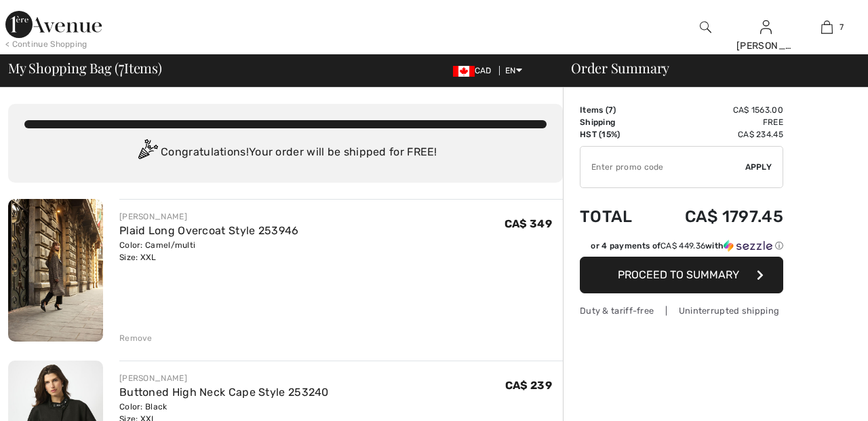 The width and height of the screenshot is (868, 421). What do you see at coordinates (717, 123) in the screenshot?
I see `td: Free` at bounding box center [717, 123].